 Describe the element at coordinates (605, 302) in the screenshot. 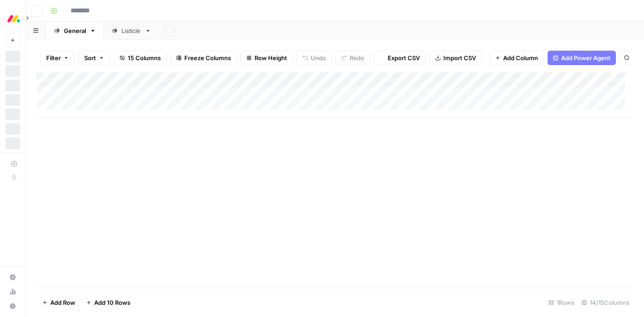

I see `div: 14/15 Columns` at that location.